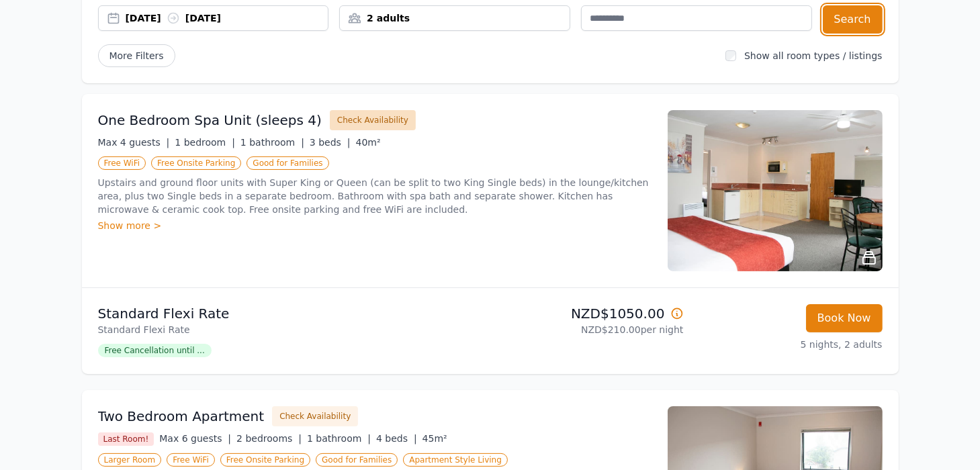 The height and width of the screenshot is (470, 980). What do you see at coordinates (396, 438) in the screenshot?
I see `span: 4 beds |` at bounding box center [396, 438].